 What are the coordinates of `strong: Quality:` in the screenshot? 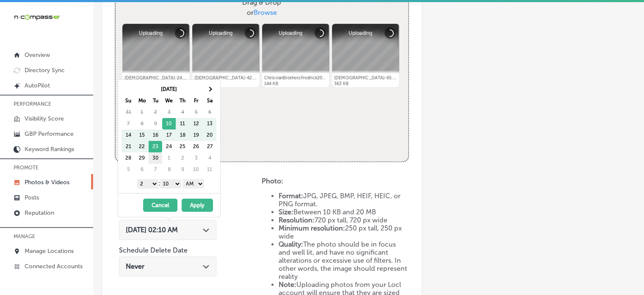 It's located at (291, 244).